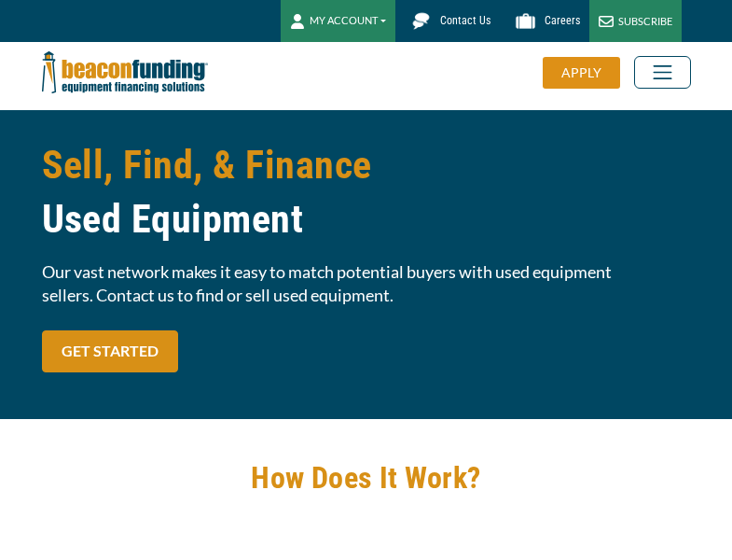  I want to click on a: APPLY, so click(588, 73).